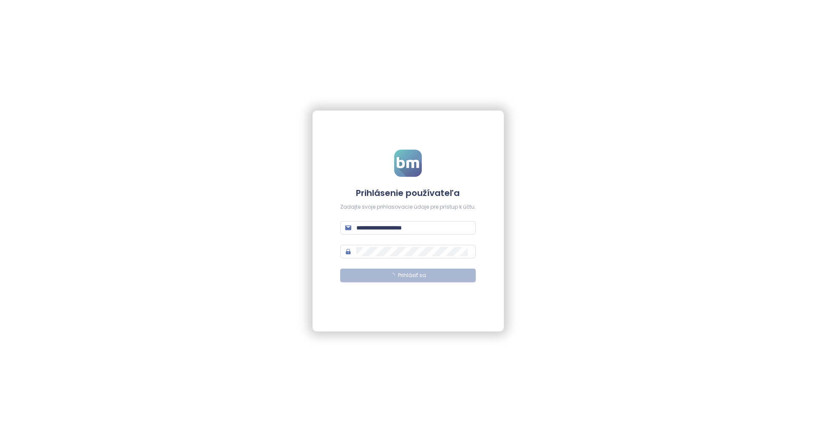  What do you see at coordinates (413, 276) in the screenshot?
I see `span: Prihlásiť sa` at bounding box center [413, 276].